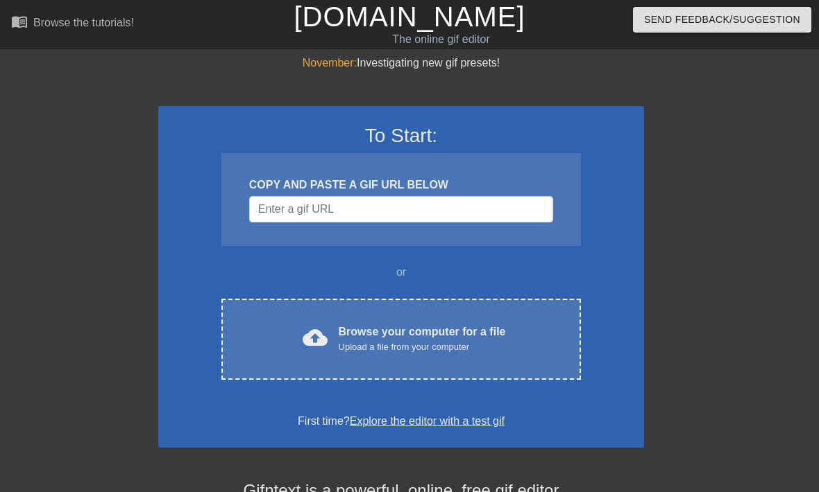 The image size is (819, 492). Describe the element at coordinates (440, 40) in the screenshot. I see `div: The online gif editor` at that location.